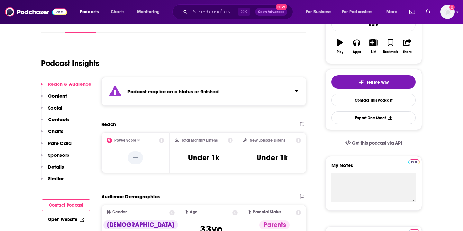 The image size is (463, 231). Describe the element at coordinates (357, 12) in the screenshot. I see `span: For Podcasters` at that location.